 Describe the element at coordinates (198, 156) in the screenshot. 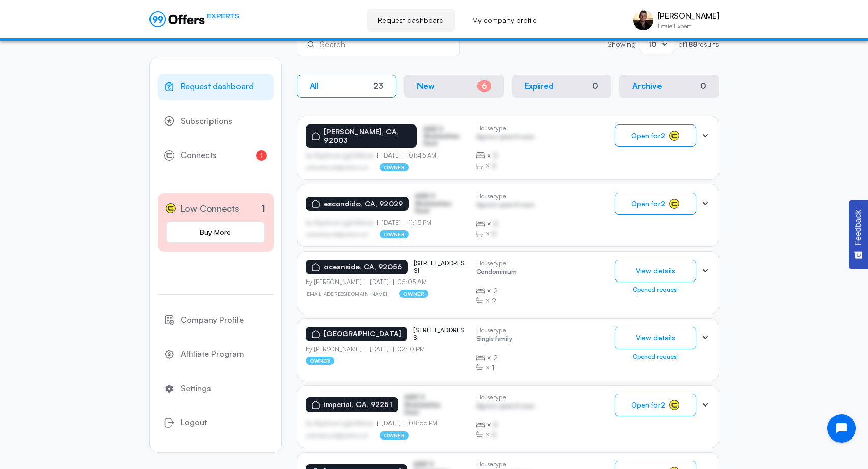

I see `span: Connects` at that location.